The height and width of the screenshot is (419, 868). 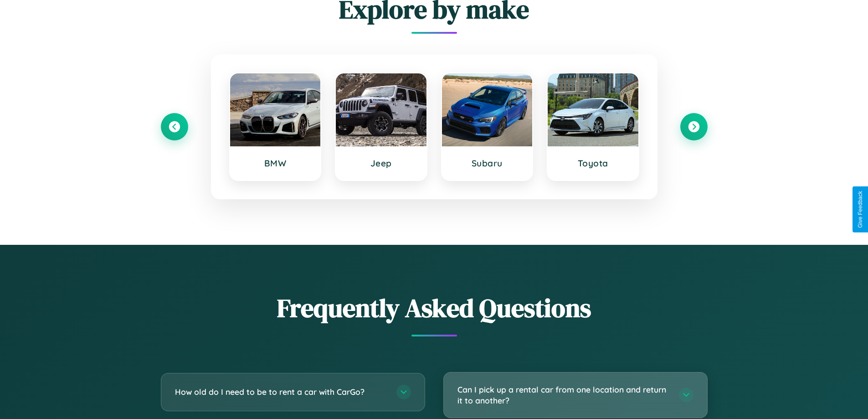 What do you see at coordinates (276, 163) in the screenshot?
I see `h3: BMW` at bounding box center [276, 163].